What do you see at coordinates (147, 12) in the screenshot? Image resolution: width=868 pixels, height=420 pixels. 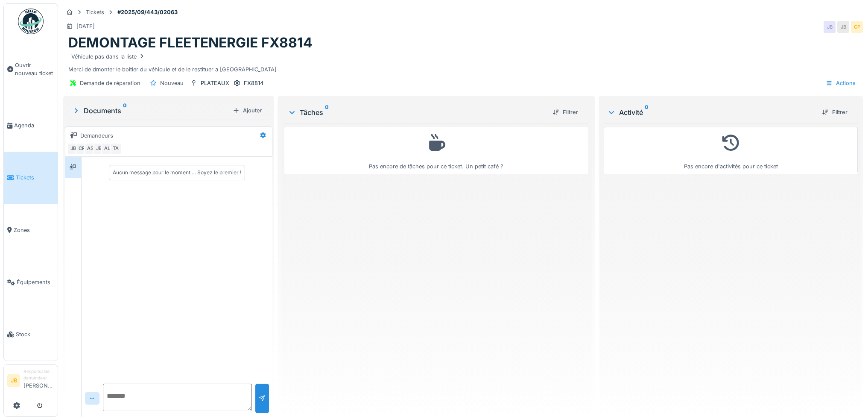 I see `strong: #2025/09/443/02063` at bounding box center [147, 12].